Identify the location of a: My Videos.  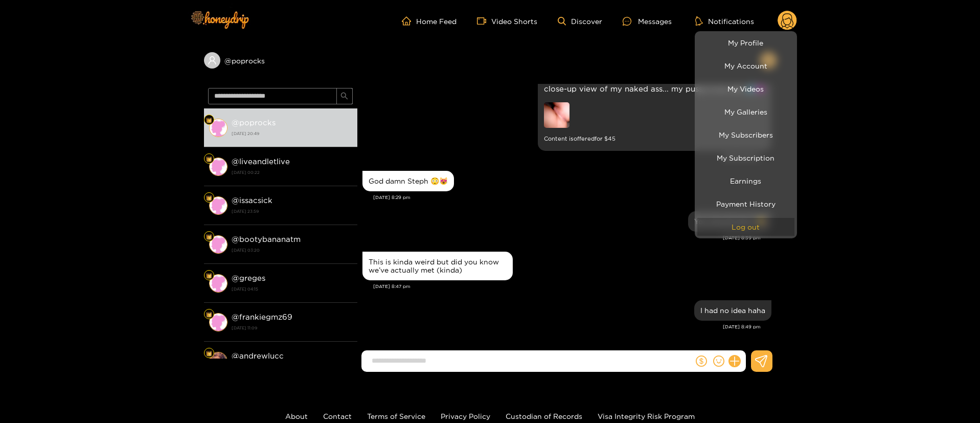
(746, 89).